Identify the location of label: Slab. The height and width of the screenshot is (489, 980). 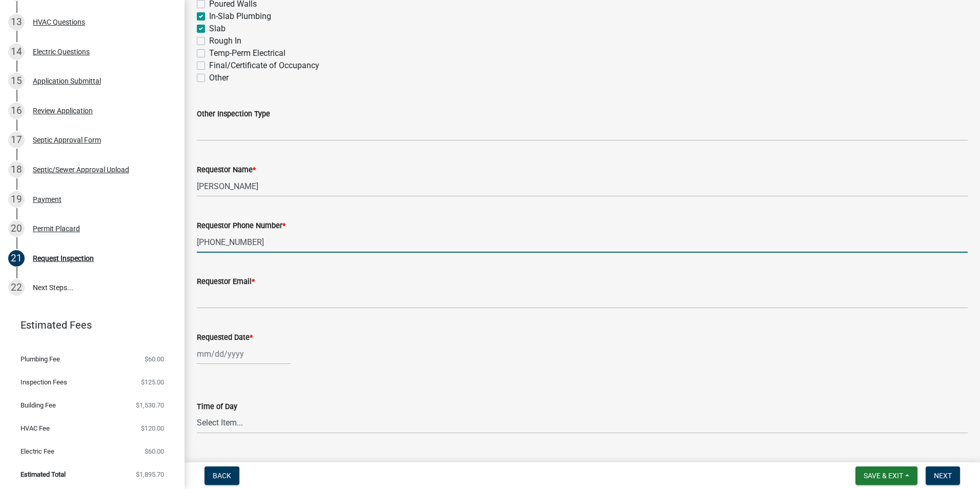
(217, 29).